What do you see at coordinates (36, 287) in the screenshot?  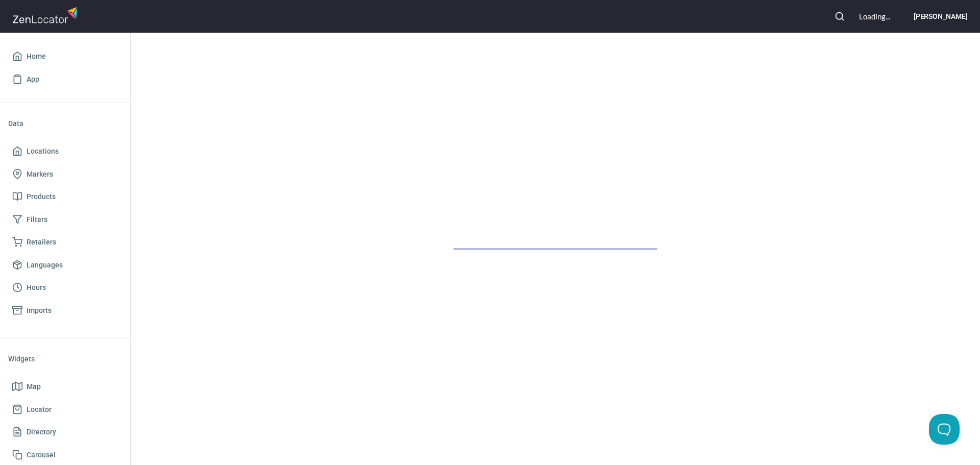 I see `span: Hours` at bounding box center [36, 287].